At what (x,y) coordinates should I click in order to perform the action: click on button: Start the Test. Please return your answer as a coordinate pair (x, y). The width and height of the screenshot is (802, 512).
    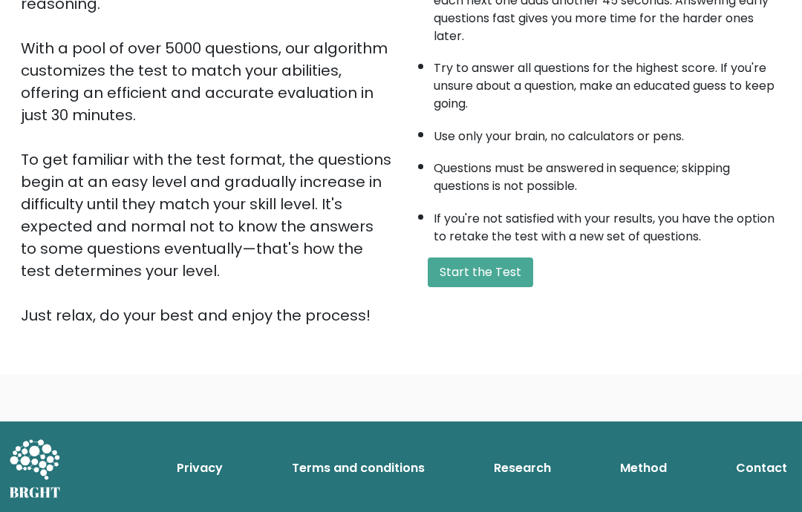
    Looking at the image, I should click on (480, 272).